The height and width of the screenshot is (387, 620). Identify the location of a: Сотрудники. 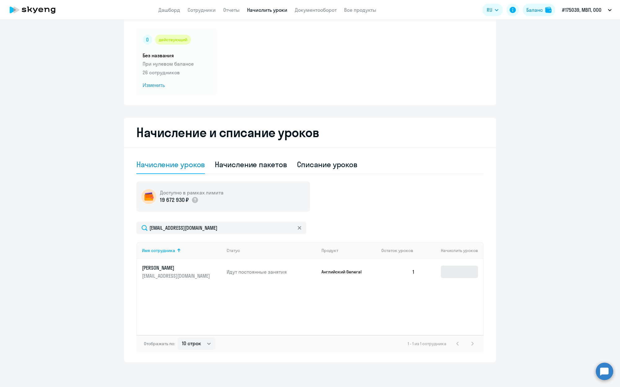
(201, 10).